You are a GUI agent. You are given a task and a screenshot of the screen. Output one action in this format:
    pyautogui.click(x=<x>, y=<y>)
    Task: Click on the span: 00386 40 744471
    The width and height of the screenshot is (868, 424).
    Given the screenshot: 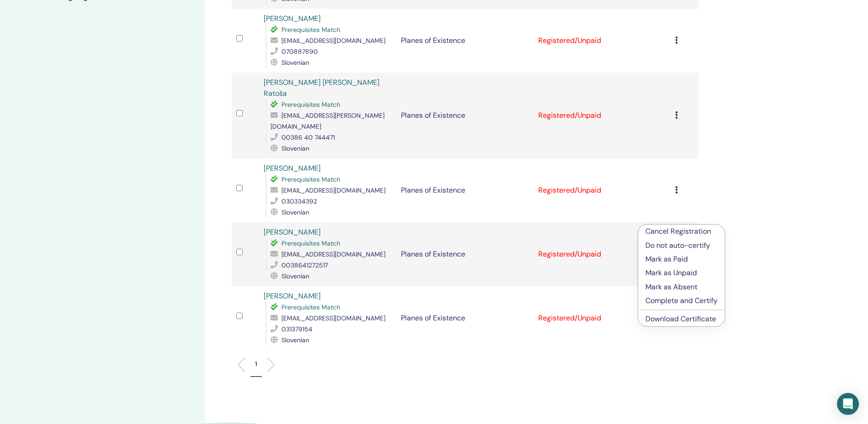 What is the action you would take?
    pyautogui.click(x=308, y=138)
    